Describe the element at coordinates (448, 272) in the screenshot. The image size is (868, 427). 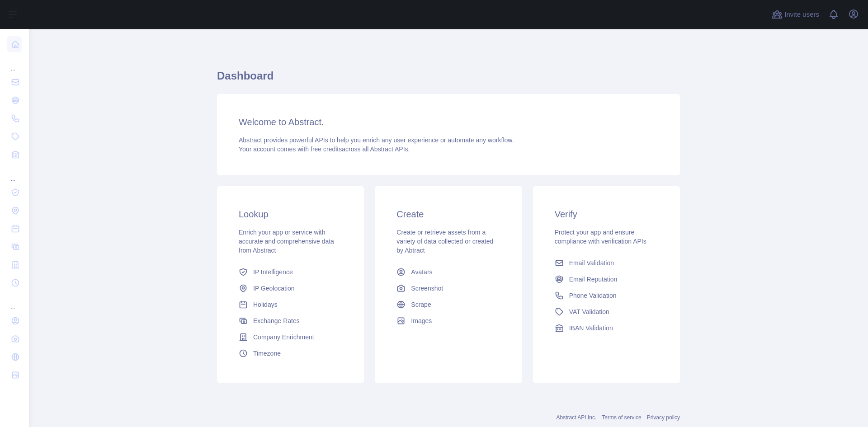
I see `a: Avatars` at that location.